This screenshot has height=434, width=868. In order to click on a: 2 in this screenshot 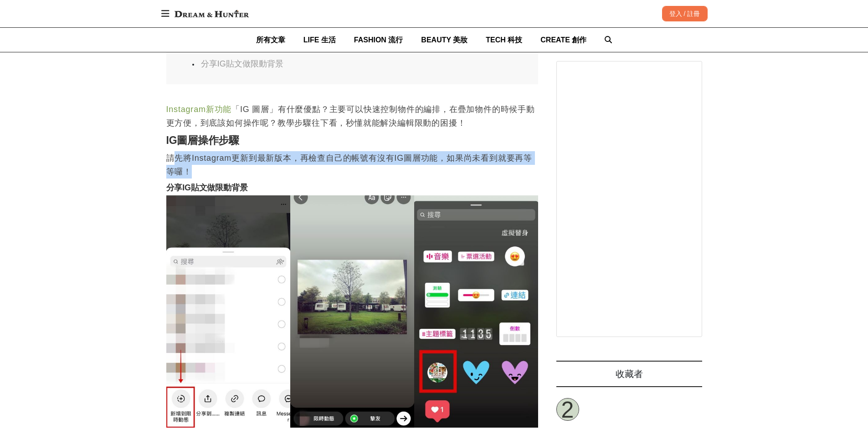, I will do `click(567, 410)`.